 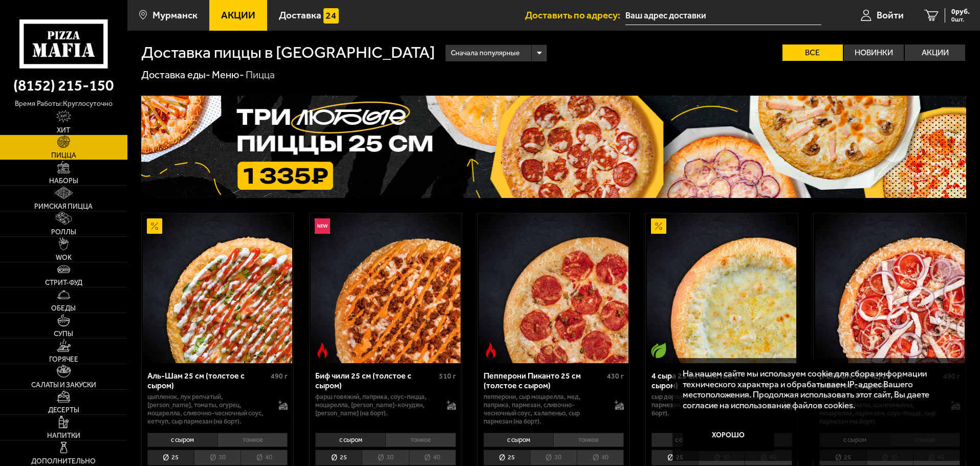 I want to click on span: Напитки, so click(x=63, y=436).